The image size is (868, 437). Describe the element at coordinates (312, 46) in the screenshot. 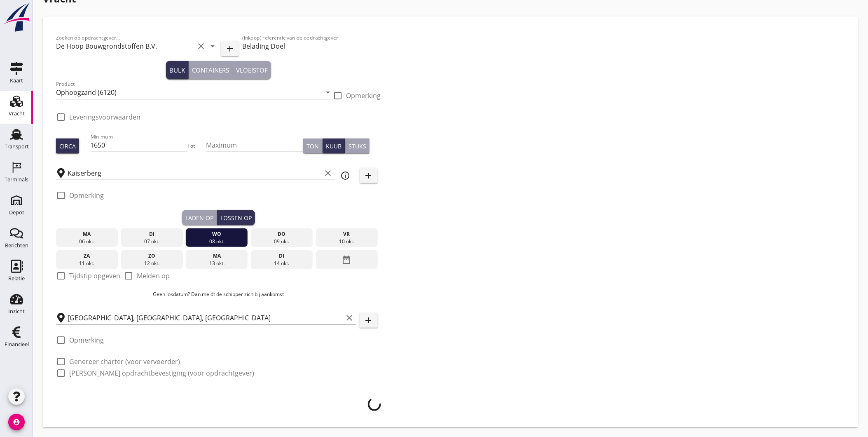

I see `input: (inkoop) referentie van de opdrachtgever` at that location.